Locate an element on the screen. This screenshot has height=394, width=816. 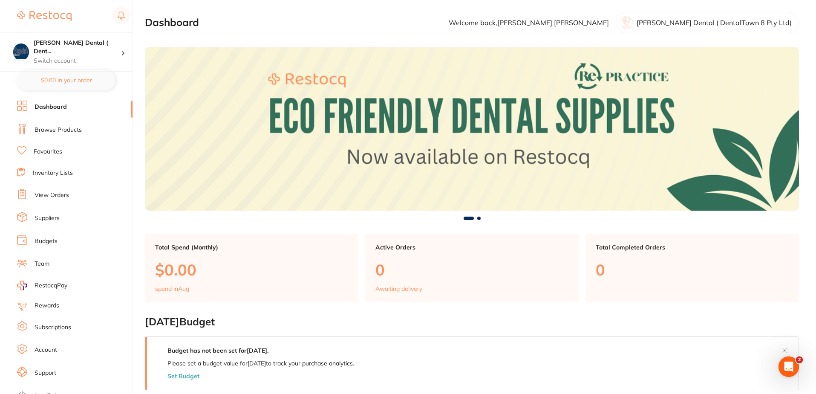
a: Total Completed Orders0 is located at coordinates (692, 268).